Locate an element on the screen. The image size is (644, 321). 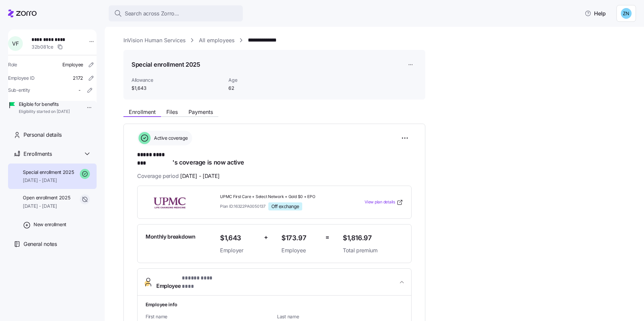
span: Coverage period is located at coordinates (179, 176).